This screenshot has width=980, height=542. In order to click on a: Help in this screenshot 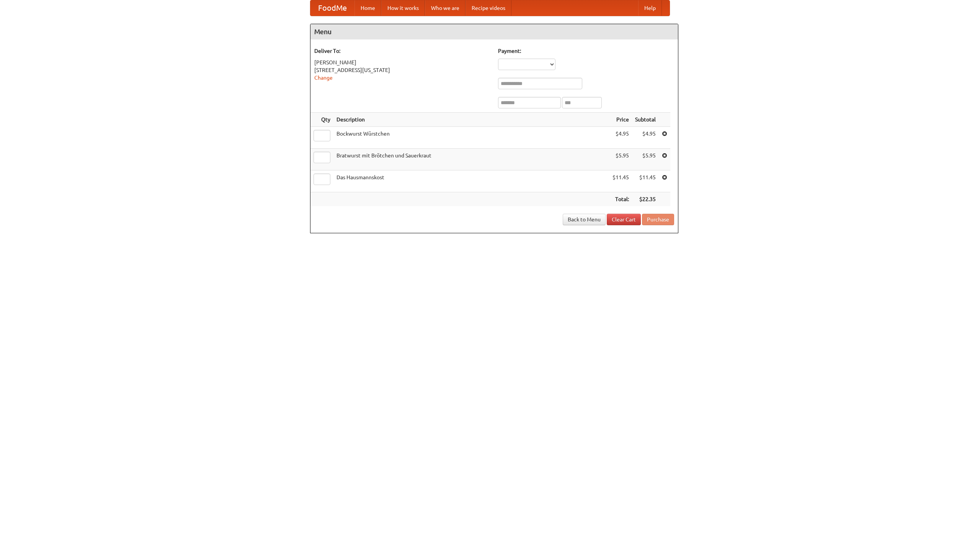, I will do `click(650, 8)`.